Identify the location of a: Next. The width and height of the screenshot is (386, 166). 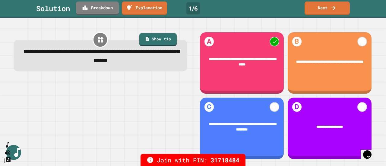
(327, 8).